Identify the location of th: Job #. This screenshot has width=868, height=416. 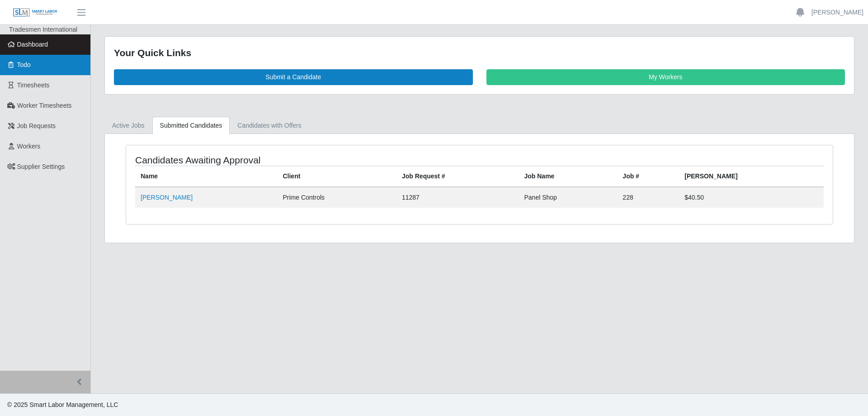
(648, 176).